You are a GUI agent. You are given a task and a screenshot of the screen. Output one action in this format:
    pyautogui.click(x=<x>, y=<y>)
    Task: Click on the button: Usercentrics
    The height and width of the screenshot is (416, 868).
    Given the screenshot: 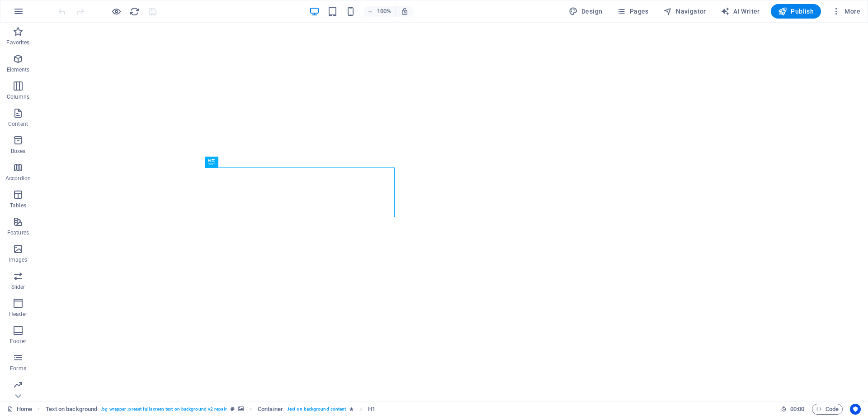 What is the action you would take?
    pyautogui.click(x=856, y=409)
    